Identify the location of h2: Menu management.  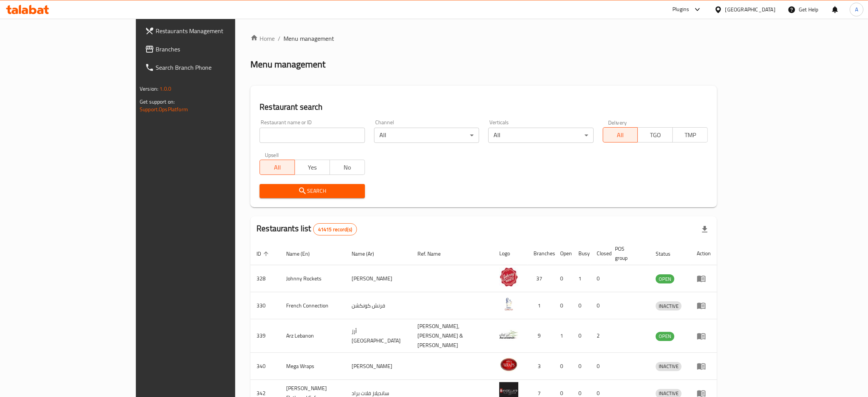
(287, 65).